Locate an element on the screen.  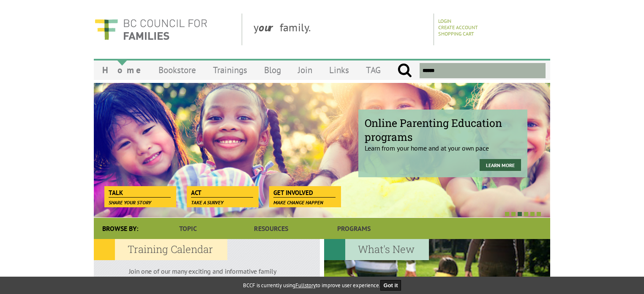
a: Resources is located at coordinates (271, 228).